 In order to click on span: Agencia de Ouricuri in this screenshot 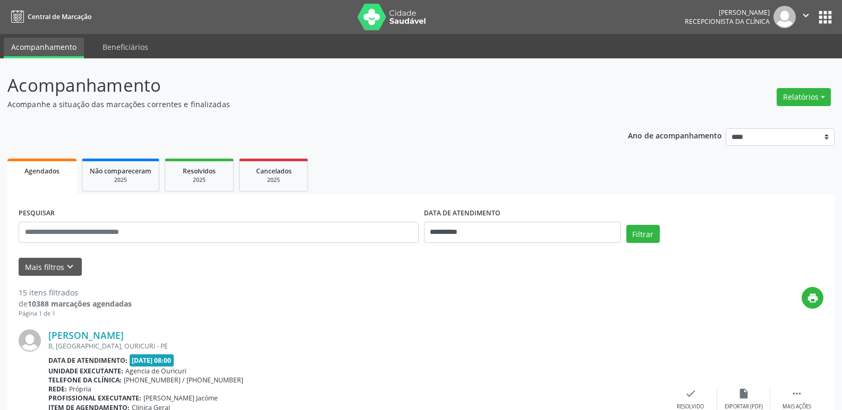, I will do `click(156, 371)`.